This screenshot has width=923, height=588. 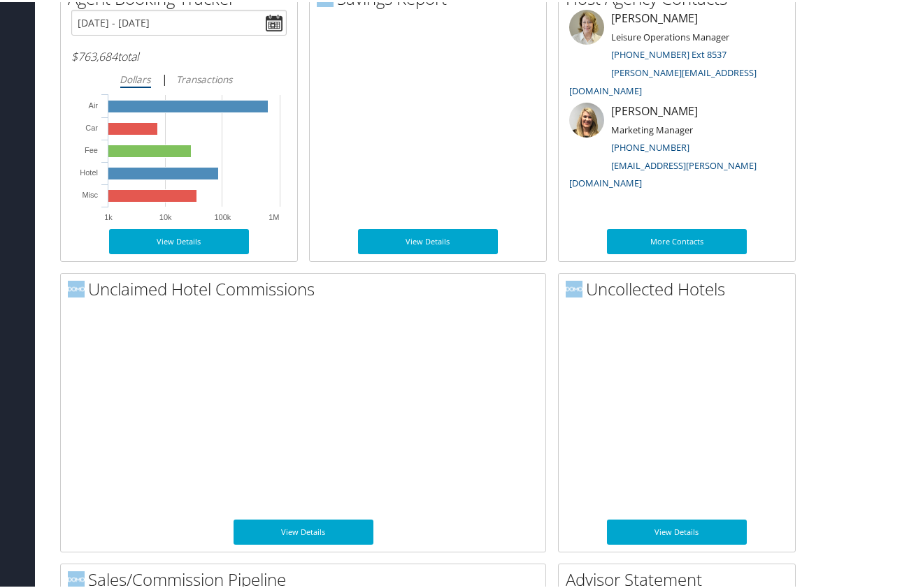 I want to click on i: Dollars, so click(x=136, y=77).